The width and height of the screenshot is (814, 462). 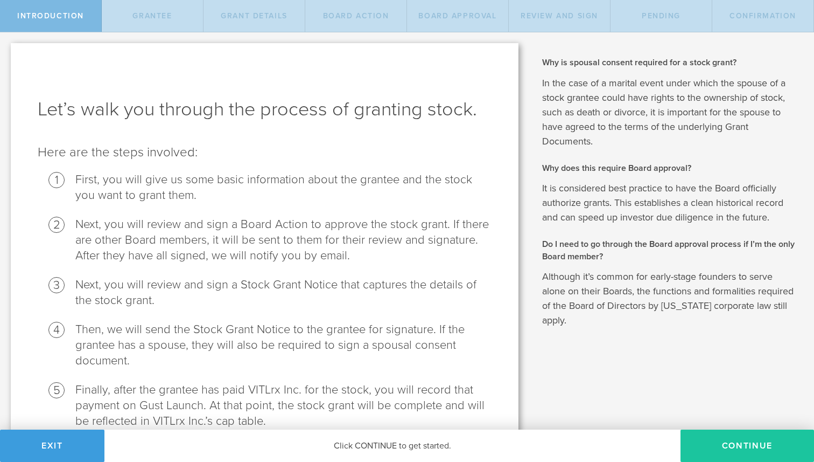 I want to click on p: In the case of a marital event under which the spouse of a stock grantee could have rights to the..., so click(x=670, y=112).